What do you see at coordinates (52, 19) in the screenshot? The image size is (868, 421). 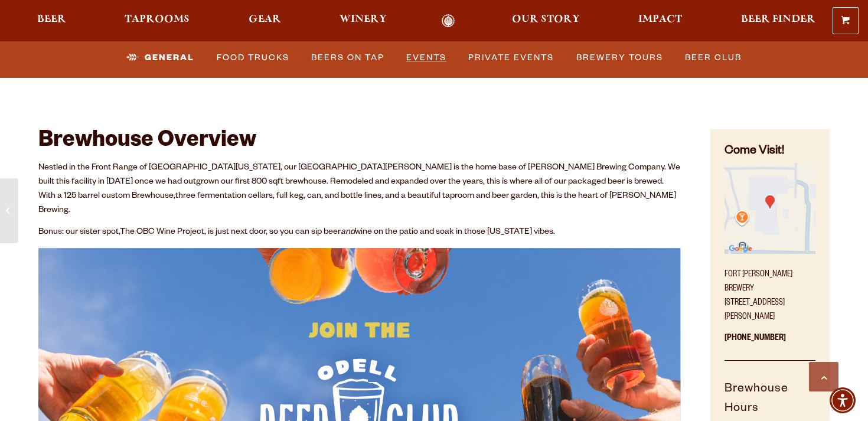 I see `span: Beer` at bounding box center [52, 19].